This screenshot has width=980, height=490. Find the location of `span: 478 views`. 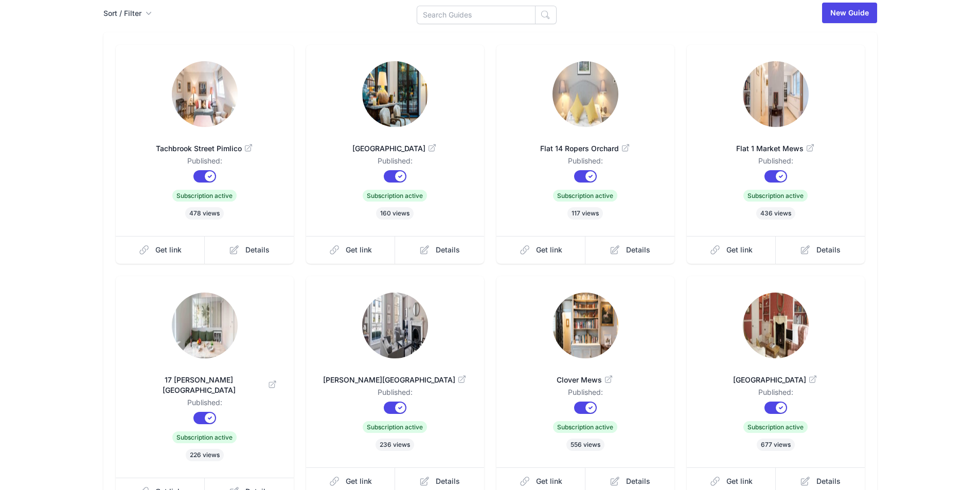

span: 478 views is located at coordinates (204, 213).